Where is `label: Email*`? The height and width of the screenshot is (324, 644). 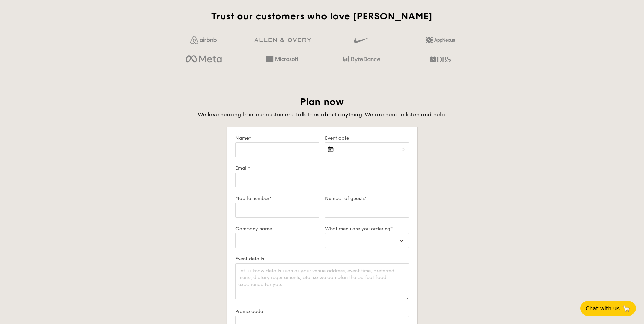 label: Email* is located at coordinates (322, 168).